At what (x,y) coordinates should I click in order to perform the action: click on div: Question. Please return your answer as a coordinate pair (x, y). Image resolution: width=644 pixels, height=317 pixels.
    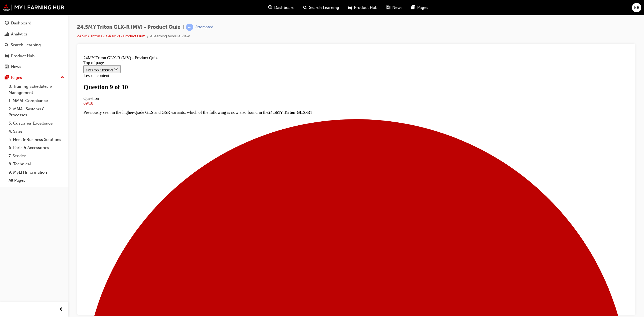
    Looking at the image, I should click on (275, 45).